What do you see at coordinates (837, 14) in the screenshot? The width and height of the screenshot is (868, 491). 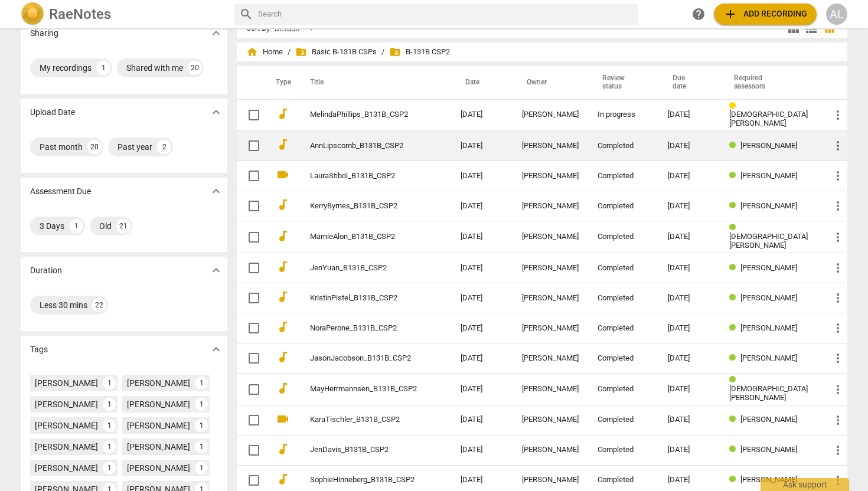 I see `div: AL` at bounding box center [837, 14].